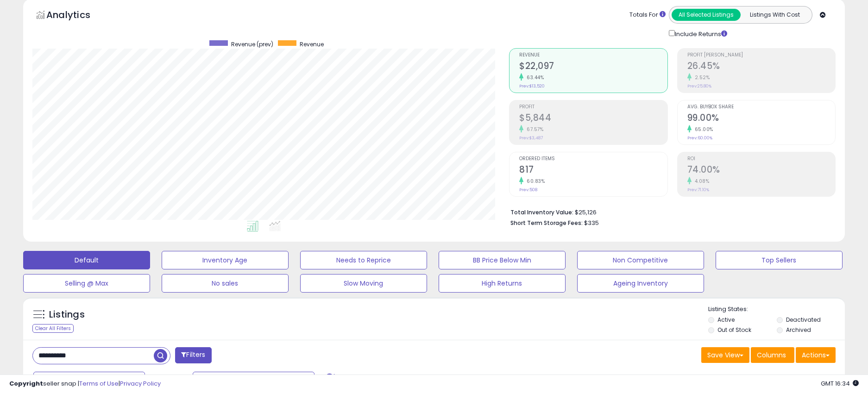  Describe the element at coordinates (706, 15) in the screenshot. I see `button: All Selected Listings` at that location.